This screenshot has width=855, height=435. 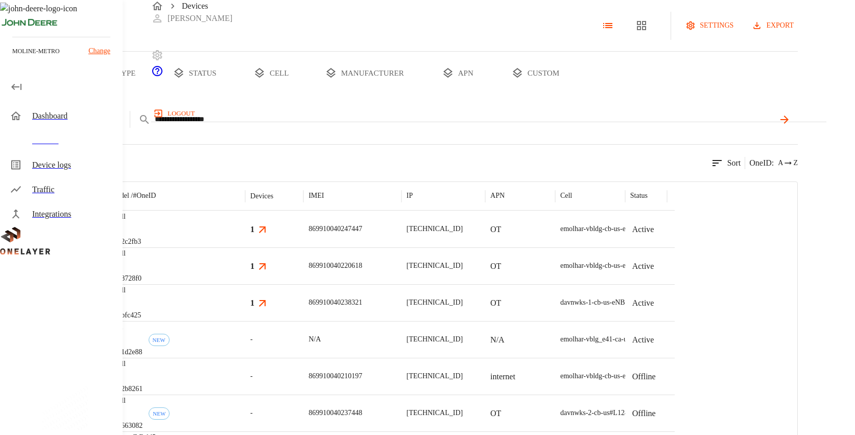 What do you see at coordinates (796, 163) in the screenshot?
I see `span: Z` at bounding box center [796, 163].